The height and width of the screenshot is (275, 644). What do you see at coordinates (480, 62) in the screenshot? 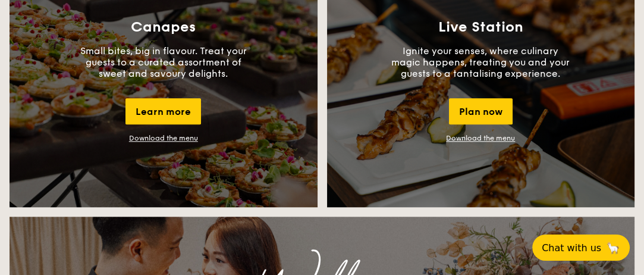
I see `p: Ignite your senses, where culinary magic happens, treating you and your guests to a tantalising e...` at bounding box center [480, 62].